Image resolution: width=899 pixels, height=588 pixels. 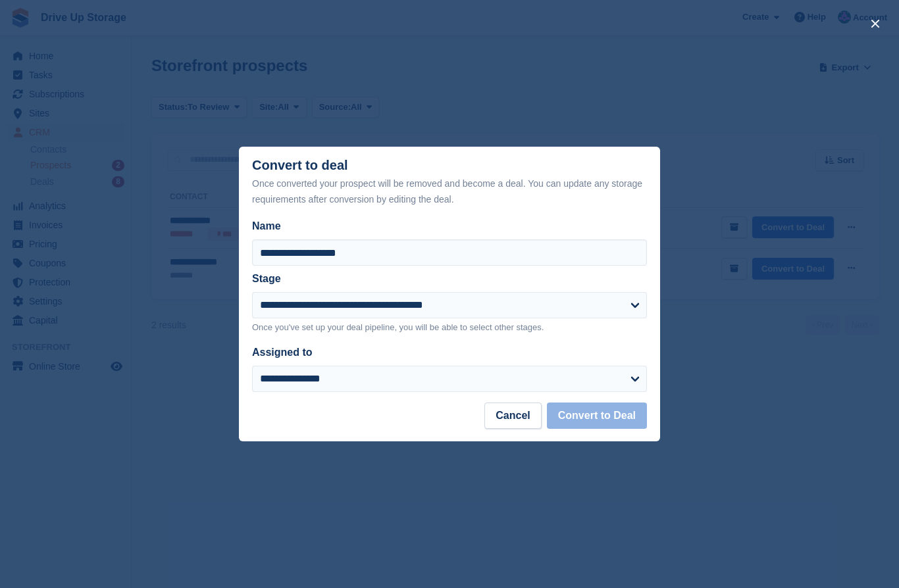 I want to click on button: Cancel, so click(x=512, y=416).